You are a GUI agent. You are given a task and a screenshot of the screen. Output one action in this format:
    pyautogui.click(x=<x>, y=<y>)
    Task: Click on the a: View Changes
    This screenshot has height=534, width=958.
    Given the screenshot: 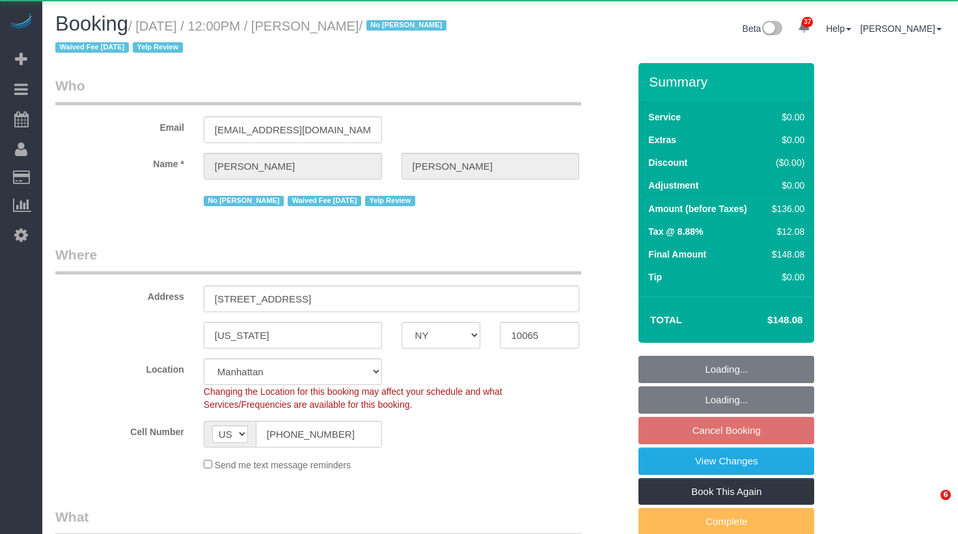 What is the action you would take?
    pyautogui.click(x=726, y=461)
    